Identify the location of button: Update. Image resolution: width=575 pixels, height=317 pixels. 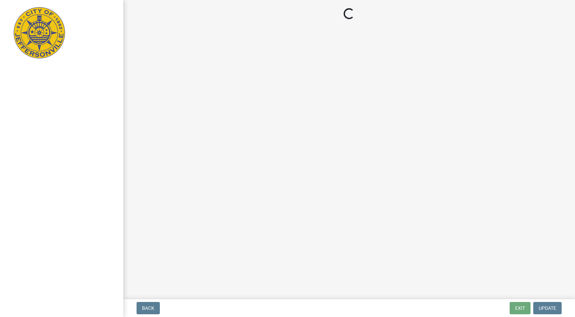
(547, 309).